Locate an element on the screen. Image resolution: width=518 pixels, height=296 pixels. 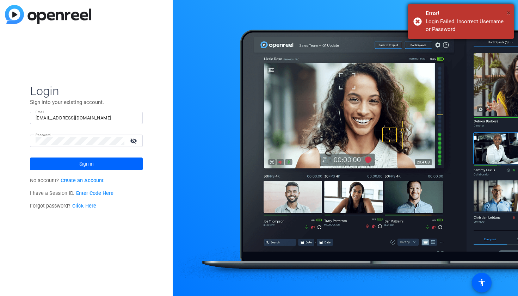
mat-icon: accessibility is located at coordinates (482, 283).